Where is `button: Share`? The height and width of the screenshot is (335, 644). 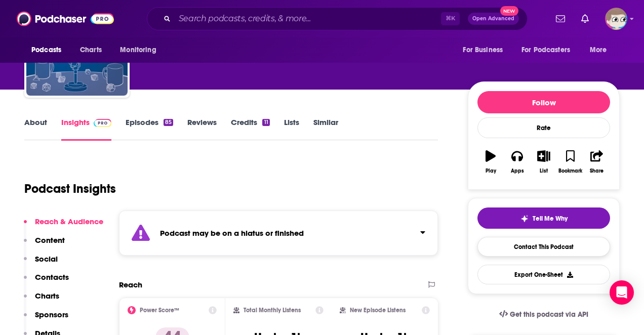
button: Share is located at coordinates (597, 162).